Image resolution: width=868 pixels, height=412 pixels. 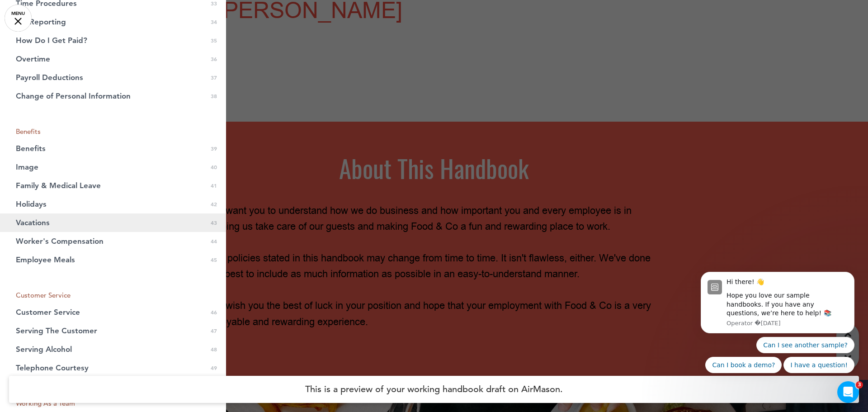 I want to click on div: Hope you love our sample handbooks. If you have any questions, we’re here to help! 📚, so click(x=100, y=46).